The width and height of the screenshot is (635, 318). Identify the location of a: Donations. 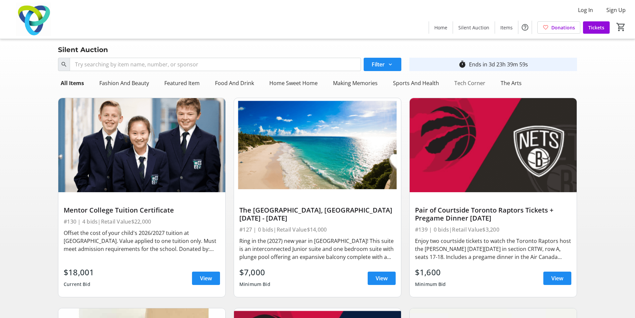
(559, 27).